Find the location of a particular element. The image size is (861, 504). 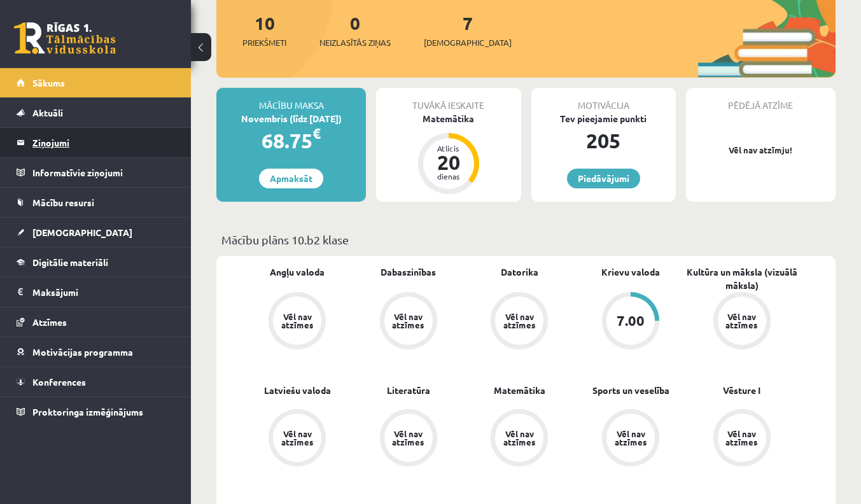

a: Angļu valoda is located at coordinates (297, 272).